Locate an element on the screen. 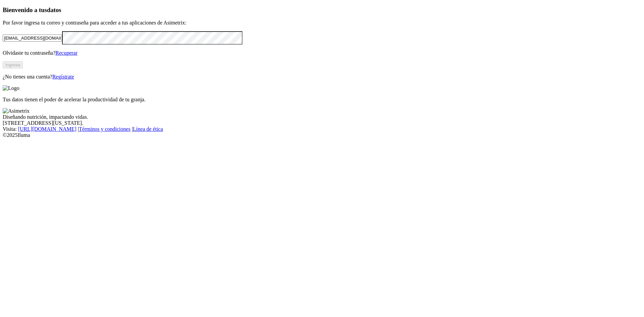 This screenshot has height=317, width=644. img: Asimetrix is located at coordinates (16, 111).